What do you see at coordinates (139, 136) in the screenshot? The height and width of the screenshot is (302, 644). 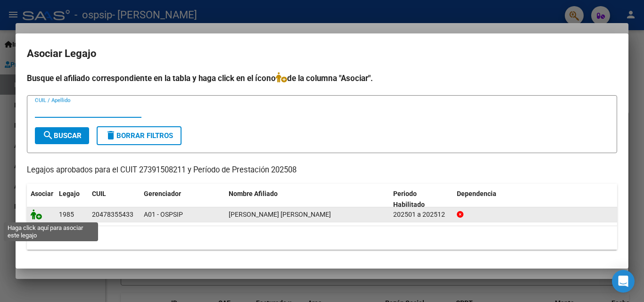 I see `span: Borrar Filtros` at bounding box center [139, 136].